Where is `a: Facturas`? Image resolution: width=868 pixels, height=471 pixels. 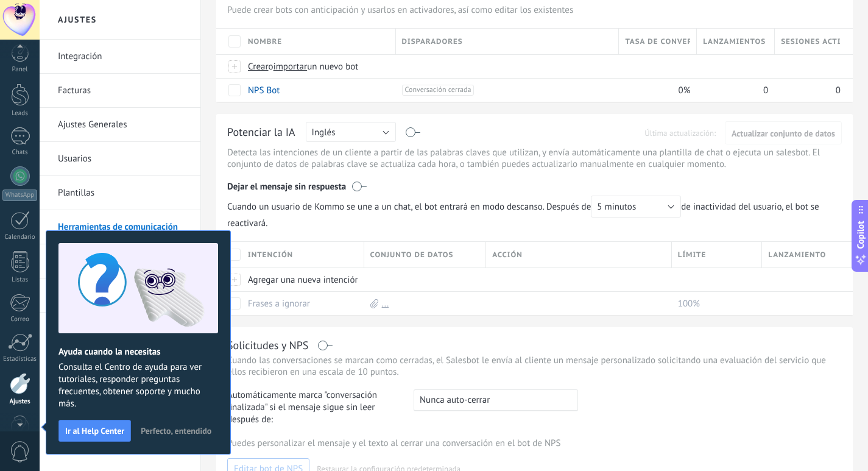
a: Facturas is located at coordinates (123, 90).